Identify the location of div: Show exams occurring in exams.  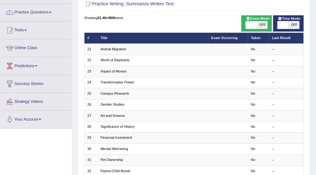
(256, 23).